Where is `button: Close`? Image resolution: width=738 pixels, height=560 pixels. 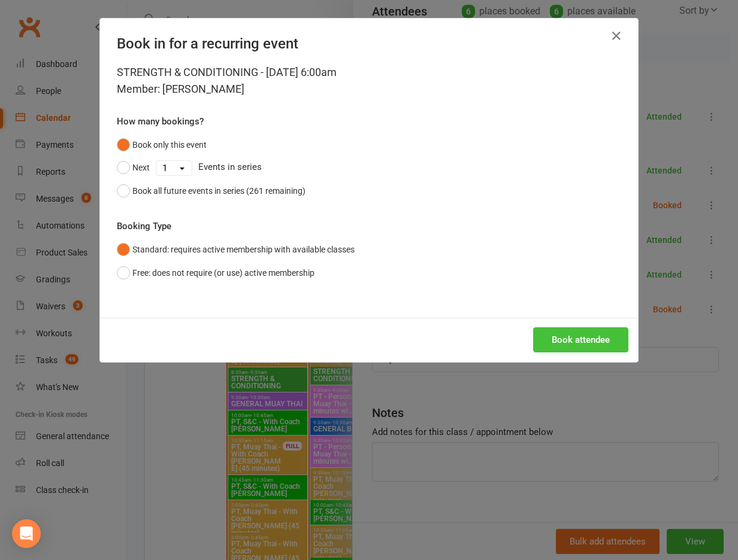 button: Close is located at coordinates (617, 36).